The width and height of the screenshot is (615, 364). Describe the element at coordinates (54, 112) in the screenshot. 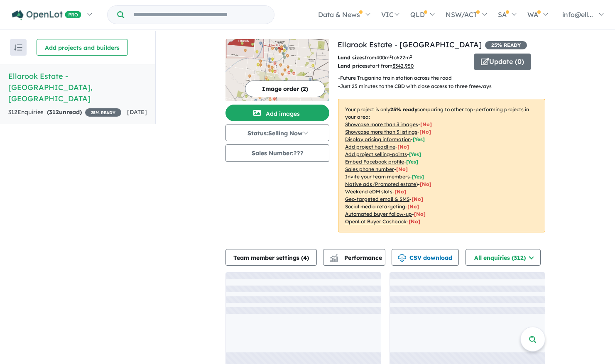

I see `span: 312` at that location.